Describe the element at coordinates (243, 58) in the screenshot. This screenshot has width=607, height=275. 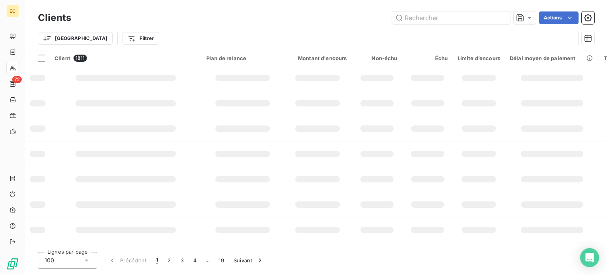
I see `div: Plan de relance` at that location.